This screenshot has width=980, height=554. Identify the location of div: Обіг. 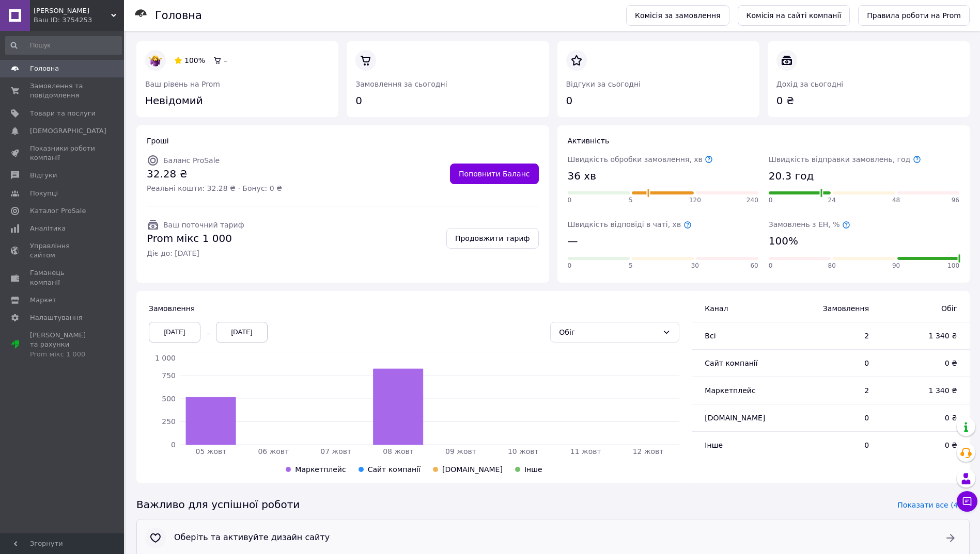
(609, 332).